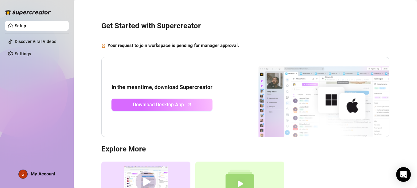  Describe the element at coordinates (246, 149) in the screenshot. I see `h3: Explore More` at that location.